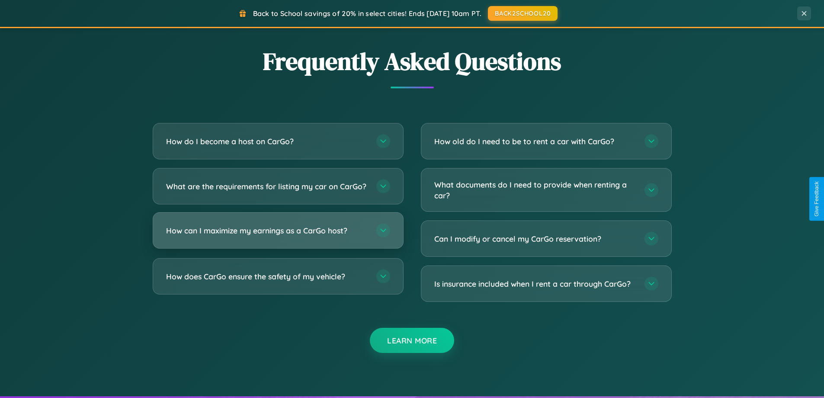 Image resolution: width=824 pixels, height=398 pixels. What do you see at coordinates (817, 199) in the screenshot?
I see `div: Give Feedback` at bounding box center [817, 199].